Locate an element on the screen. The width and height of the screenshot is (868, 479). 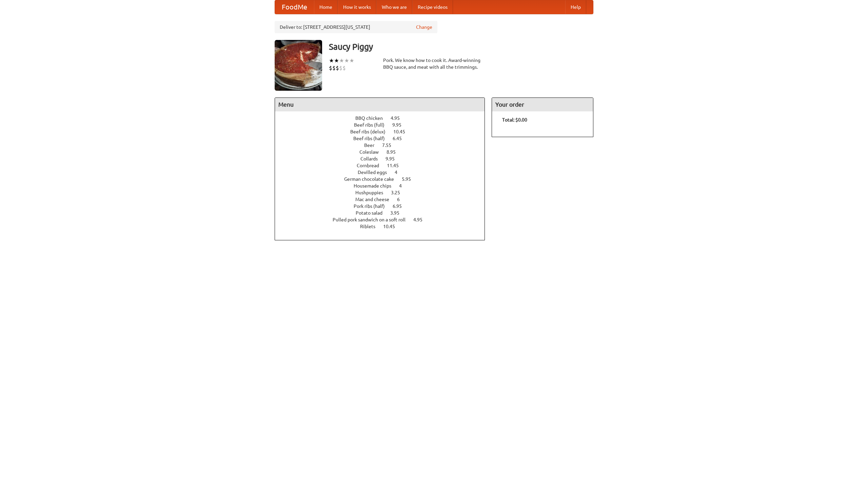
span: Pulled pork sandwich on a soft roll is located at coordinates (372, 220).